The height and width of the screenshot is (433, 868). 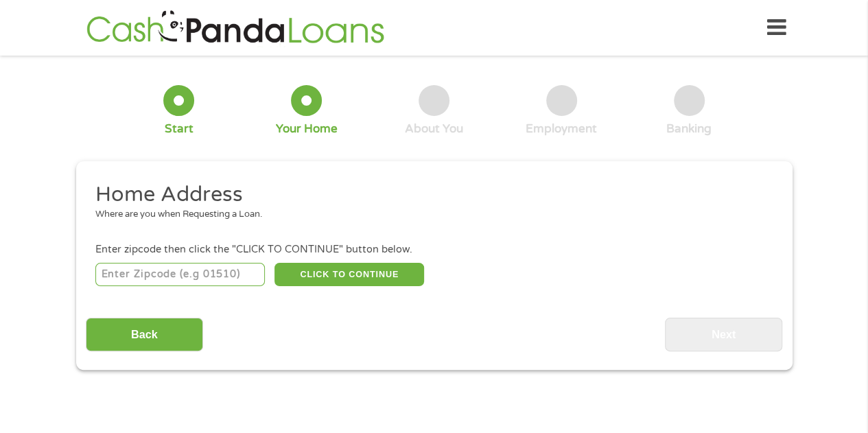 What do you see at coordinates (179, 129) in the screenshot?
I see `div: Start` at bounding box center [179, 129].